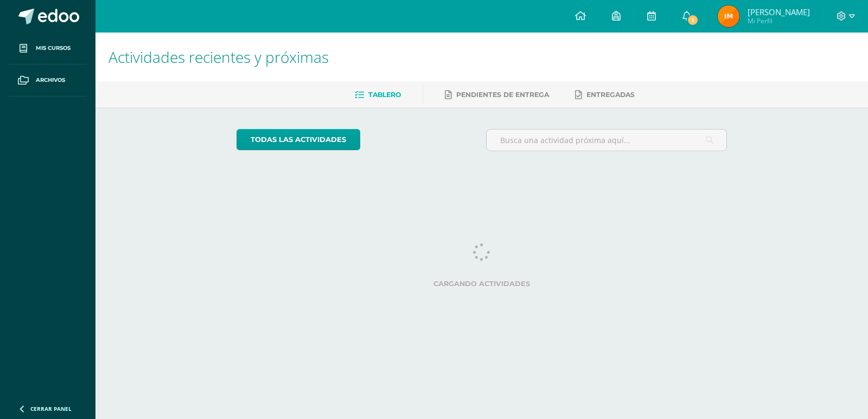 The image size is (868, 419). What do you see at coordinates (53, 48) in the screenshot?
I see `span: Mis cursos` at bounding box center [53, 48].